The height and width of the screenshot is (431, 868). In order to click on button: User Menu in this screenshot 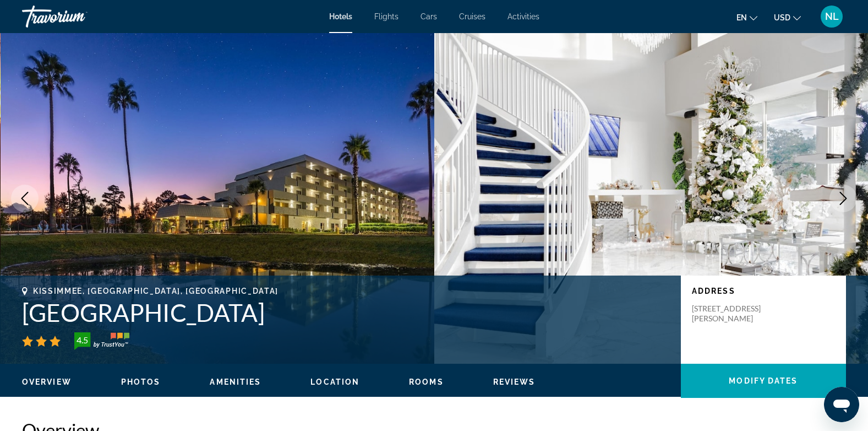, I will do `click(832, 17)`.